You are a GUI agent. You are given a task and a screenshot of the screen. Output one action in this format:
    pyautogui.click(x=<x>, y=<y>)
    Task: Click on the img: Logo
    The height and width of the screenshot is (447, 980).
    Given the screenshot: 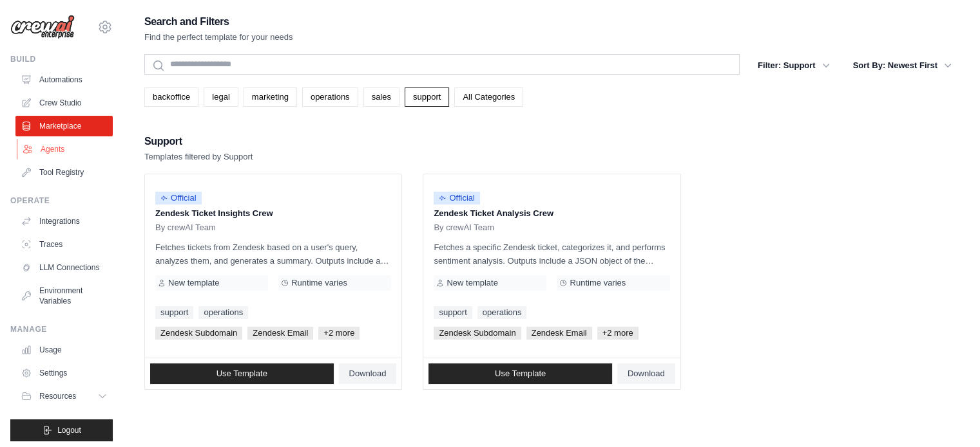 What is the action you would take?
    pyautogui.click(x=43, y=27)
    